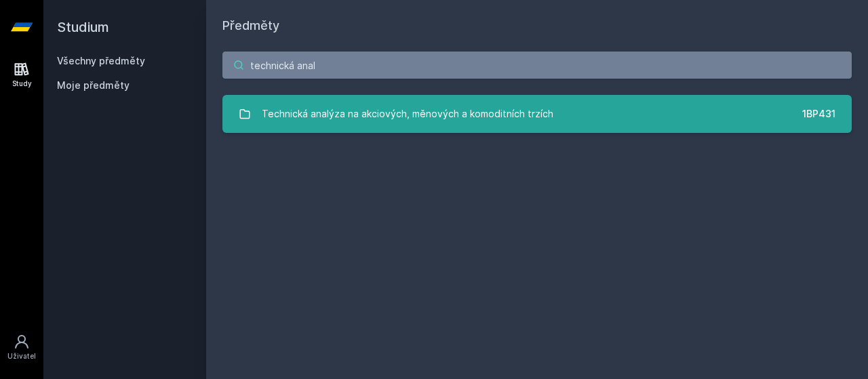 The height and width of the screenshot is (379, 868). Describe the element at coordinates (101, 61) in the screenshot. I see `a: Všechny předměty` at that location.